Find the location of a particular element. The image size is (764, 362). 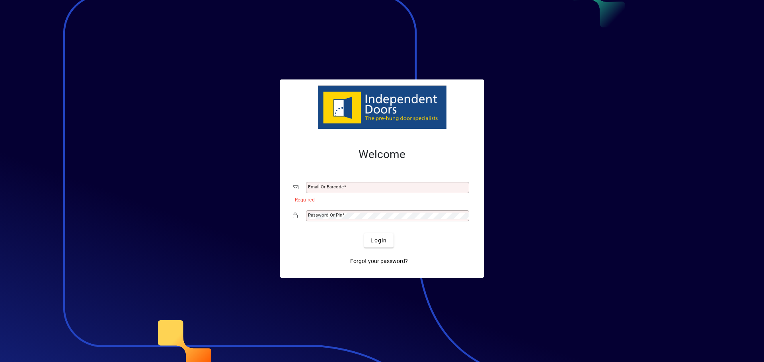

span: Login is located at coordinates (378, 241).